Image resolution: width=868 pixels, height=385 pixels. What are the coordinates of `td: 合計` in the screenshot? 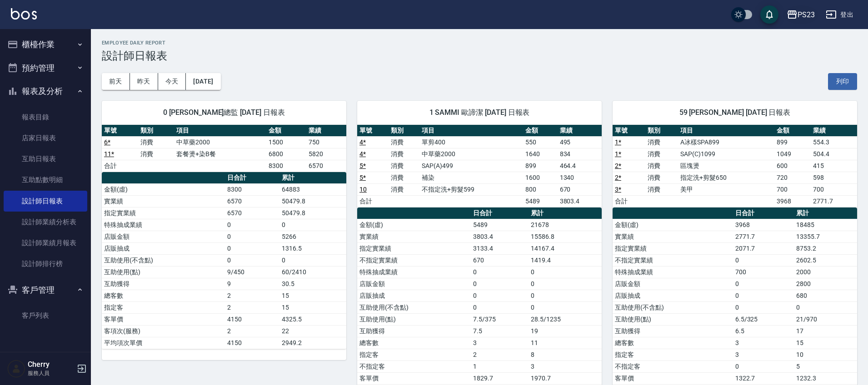 It's located at (629, 202).